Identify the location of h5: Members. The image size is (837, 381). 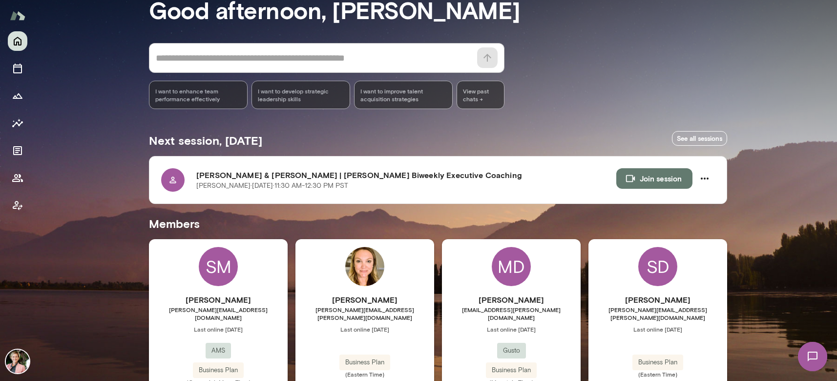
(438, 223).